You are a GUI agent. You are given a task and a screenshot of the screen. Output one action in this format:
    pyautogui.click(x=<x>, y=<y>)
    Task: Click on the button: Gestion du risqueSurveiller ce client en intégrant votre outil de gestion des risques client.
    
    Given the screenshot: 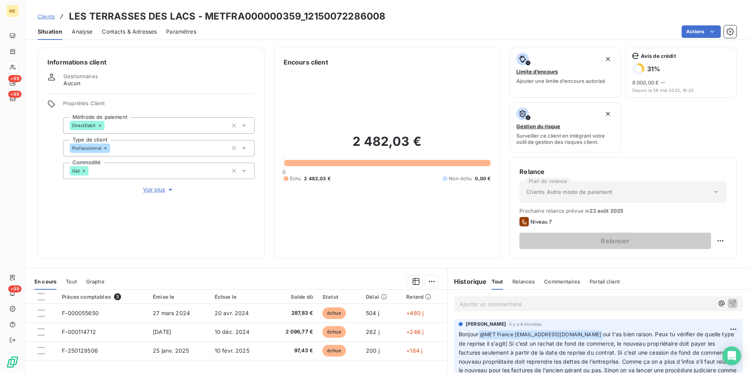 What is the action you would take?
    pyautogui.click(x=565, y=128)
    